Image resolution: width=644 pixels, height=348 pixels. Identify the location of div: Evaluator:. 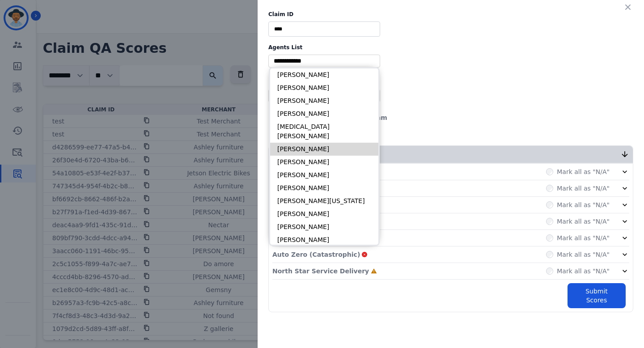
(451, 130).